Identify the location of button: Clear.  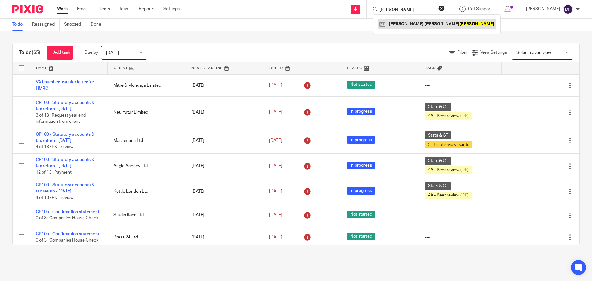
(442, 8).